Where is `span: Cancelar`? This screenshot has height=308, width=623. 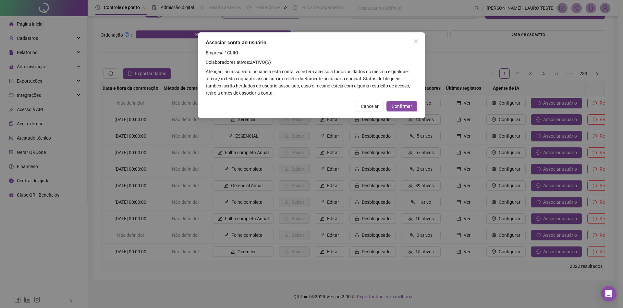 span: Cancelar is located at coordinates (369, 106).